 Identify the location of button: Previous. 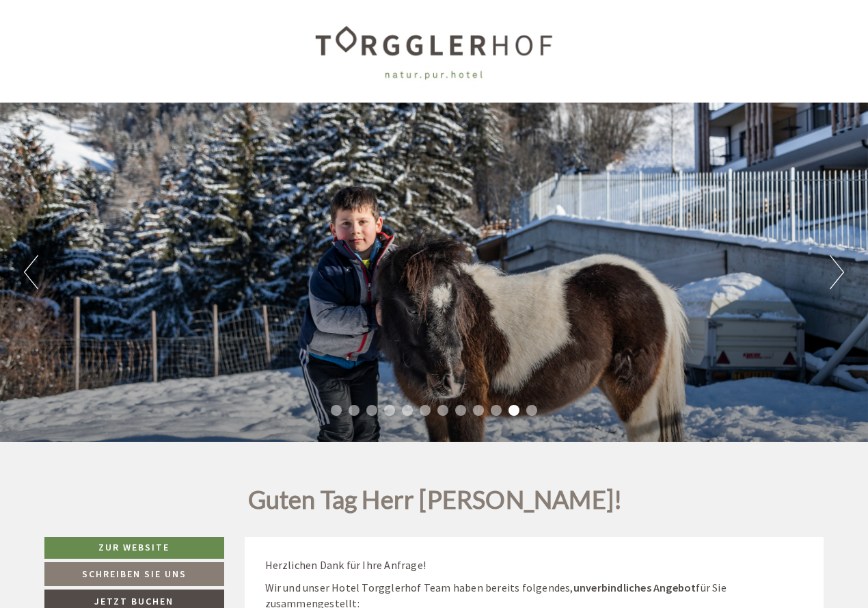
(31, 272).